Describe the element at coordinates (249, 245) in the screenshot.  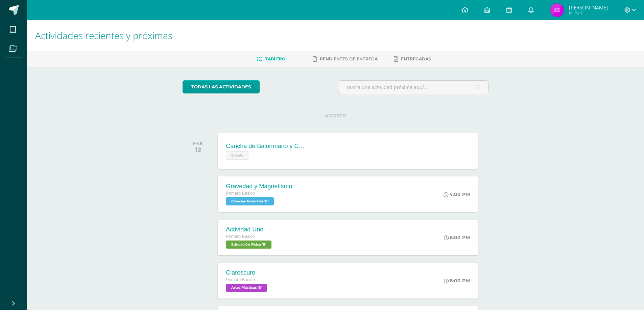
I see `span: Educación Física 'B'` at that location.